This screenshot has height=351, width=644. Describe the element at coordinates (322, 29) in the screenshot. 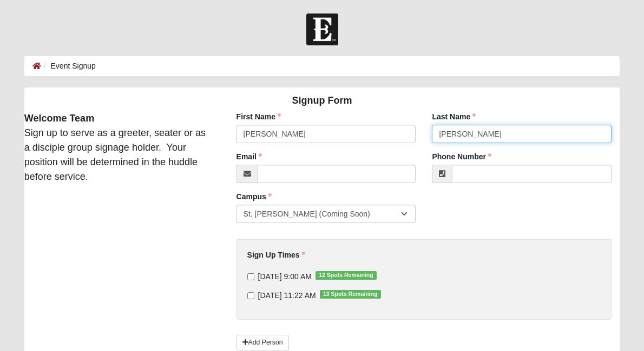

I see `img: Church of Eleven22 Logo` at that location.